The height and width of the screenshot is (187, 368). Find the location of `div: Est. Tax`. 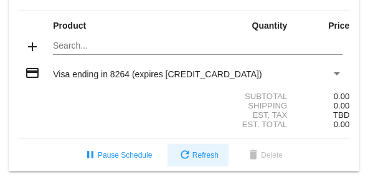

div: Est. Tax is located at coordinates (238, 114).